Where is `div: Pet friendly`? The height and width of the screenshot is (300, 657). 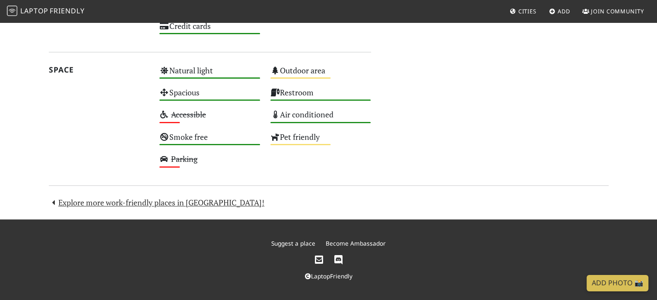
div: Pet friendly is located at coordinates (321, 141).